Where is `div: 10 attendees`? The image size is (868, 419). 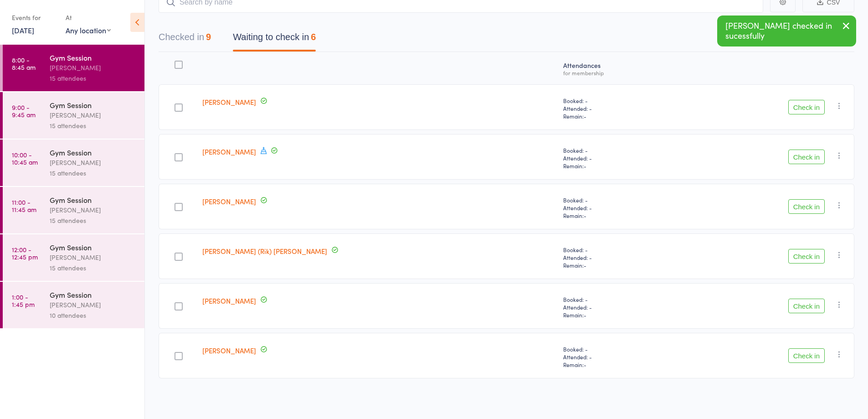 div: 10 attendees is located at coordinates (93, 315).